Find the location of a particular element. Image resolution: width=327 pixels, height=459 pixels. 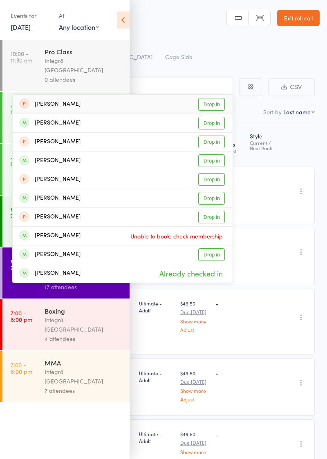

div: 4 attendees is located at coordinates (83, 339).